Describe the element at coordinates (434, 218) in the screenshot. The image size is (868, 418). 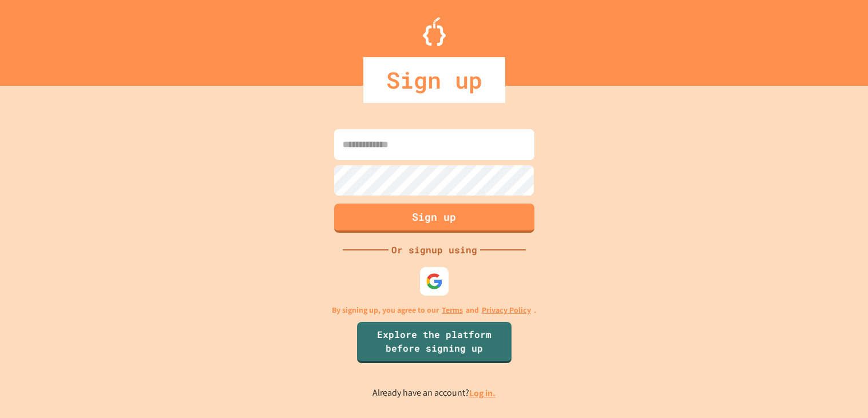
I see `button: Sign up` at that location.